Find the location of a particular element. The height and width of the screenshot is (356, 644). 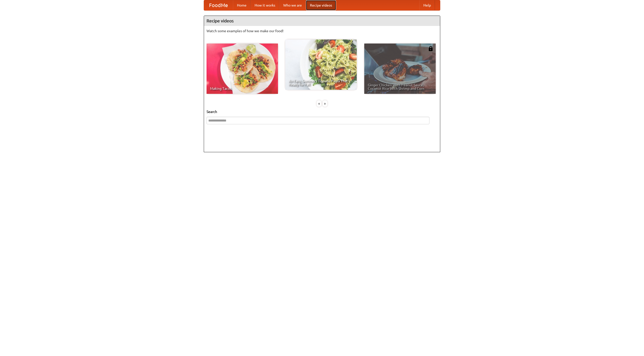

h5: Search is located at coordinates (322, 112).